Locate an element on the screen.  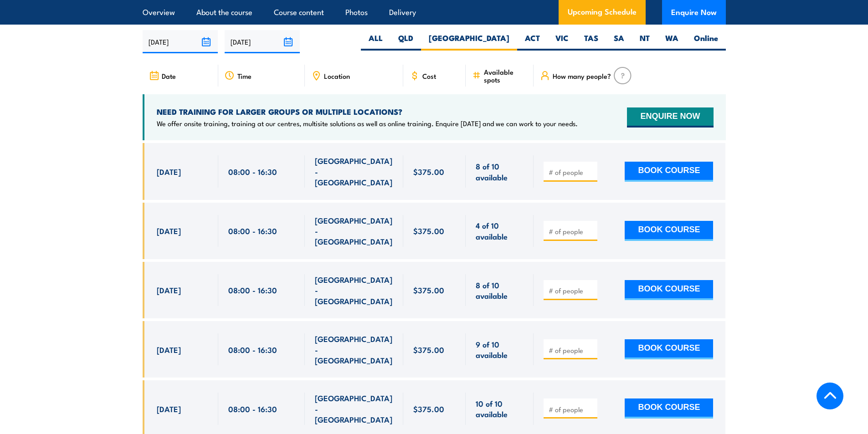
span: 10 of 10 available is located at coordinates (499, 409).